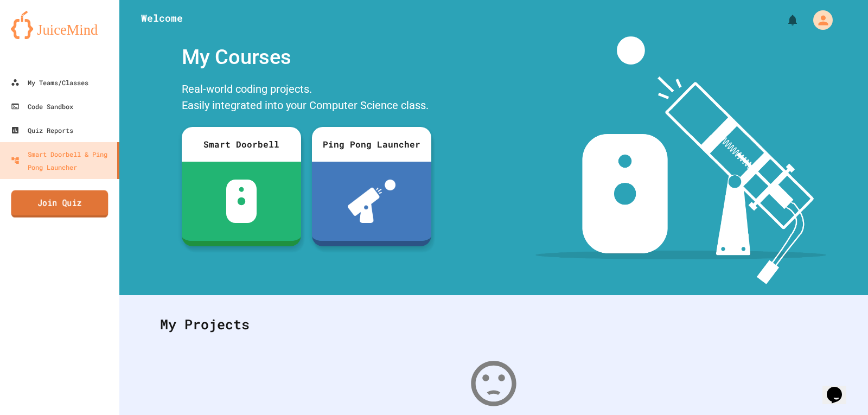 The image size is (868, 415). Describe the element at coordinates (59, 204) in the screenshot. I see `a: Join Quiz` at that location.